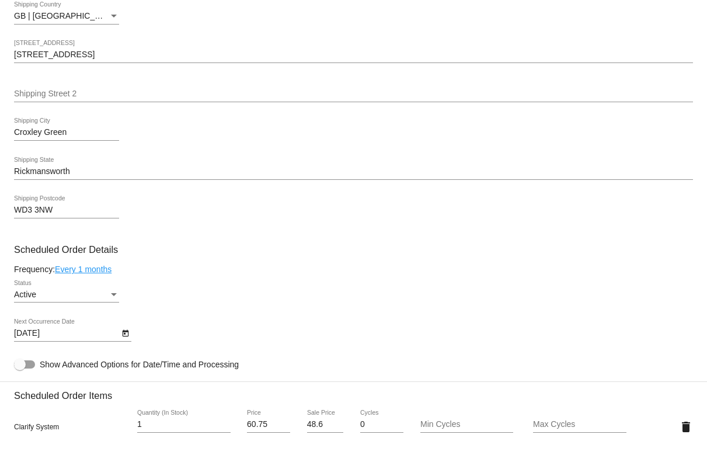 The width and height of the screenshot is (707, 462). Describe the element at coordinates (579, 424) in the screenshot. I see `input: Max Cycles` at that location.